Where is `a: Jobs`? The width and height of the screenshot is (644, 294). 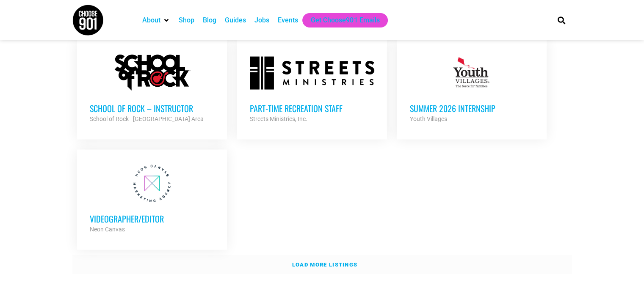 a: Jobs is located at coordinates (262, 20).